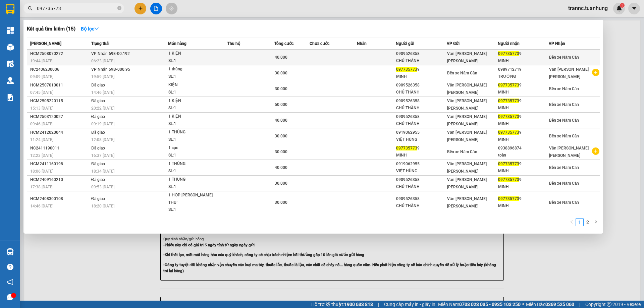 The height and width of the screenshot is (308, 644). I want to click on a: 2, so click(588, 222).